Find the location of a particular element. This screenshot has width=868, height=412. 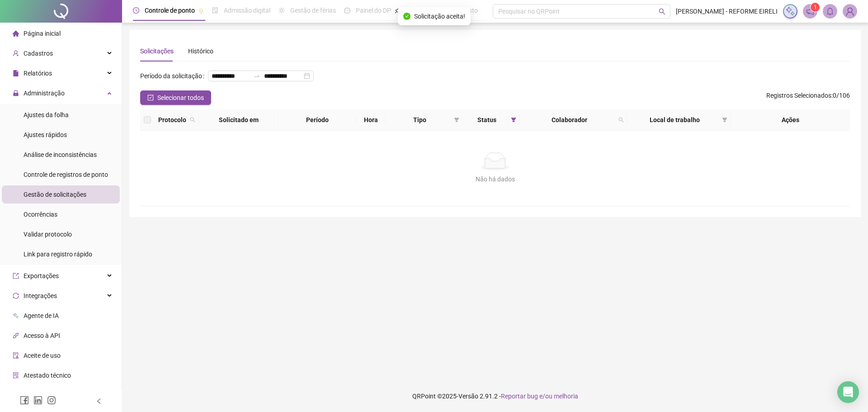

div: Não há dados is located at coordinates (495, 179).